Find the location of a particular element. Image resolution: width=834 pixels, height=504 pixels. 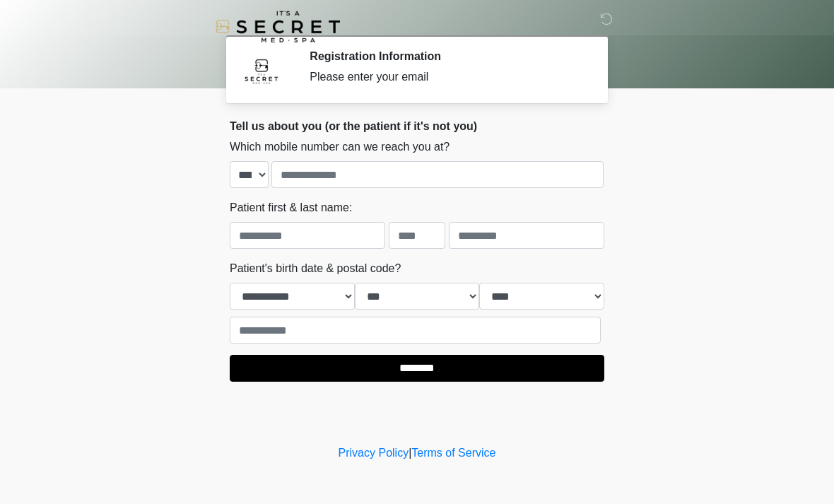

label: Which mobile number can we reach you at? is located at coordinates (339, 147).